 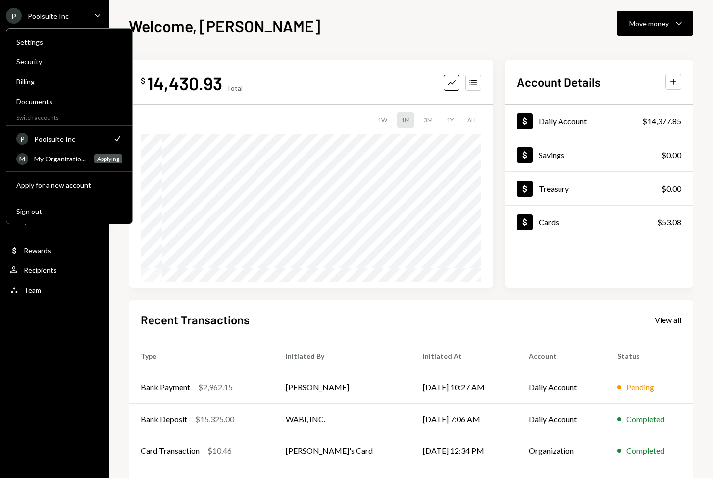 I want to click on td: Organization, so click(x=561, y=451).